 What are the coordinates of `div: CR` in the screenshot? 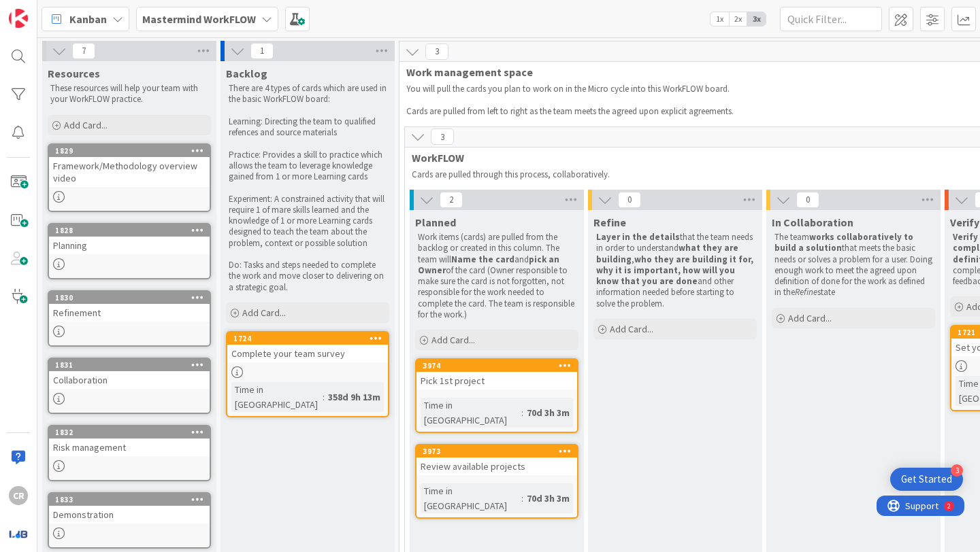 It's located at (18, 495).